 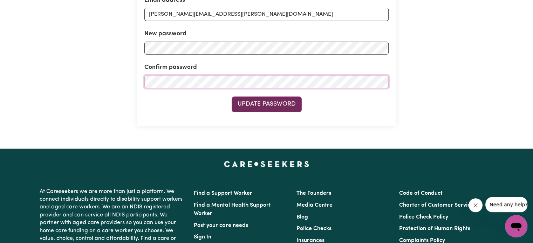 I want to click on a: Police Check Policy, so click(x=423, y=218).